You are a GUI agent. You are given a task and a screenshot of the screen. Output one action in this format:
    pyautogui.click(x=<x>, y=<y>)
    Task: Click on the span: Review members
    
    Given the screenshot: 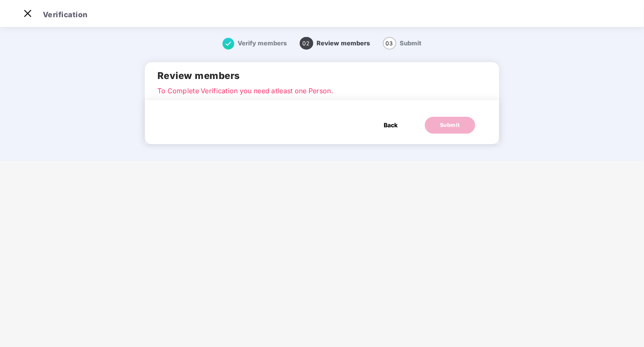 What is the action you would take?
    pyautogui.click(x=343, y=43)
    